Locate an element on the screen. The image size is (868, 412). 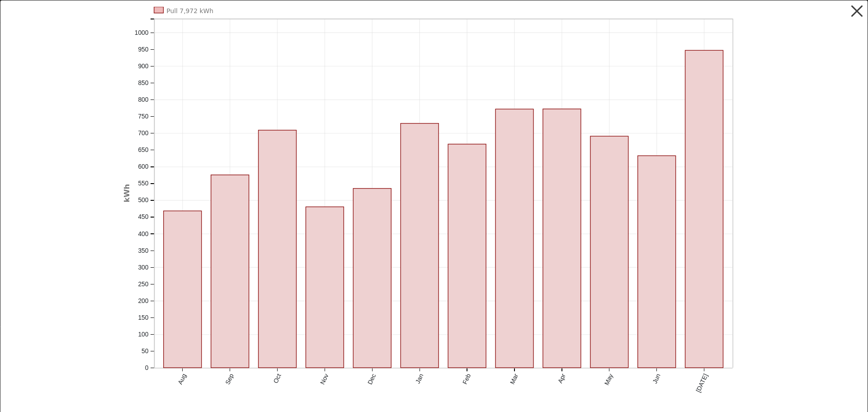
text: 800 is located at coordinates (143, 100).